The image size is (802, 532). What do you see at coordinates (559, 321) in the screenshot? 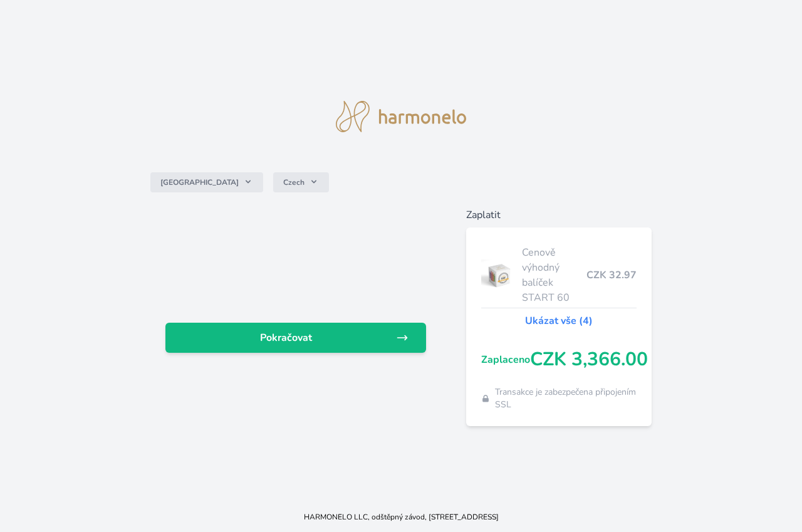
I see `a: Ukázat vše (4)` at bounding box center [559, 321].